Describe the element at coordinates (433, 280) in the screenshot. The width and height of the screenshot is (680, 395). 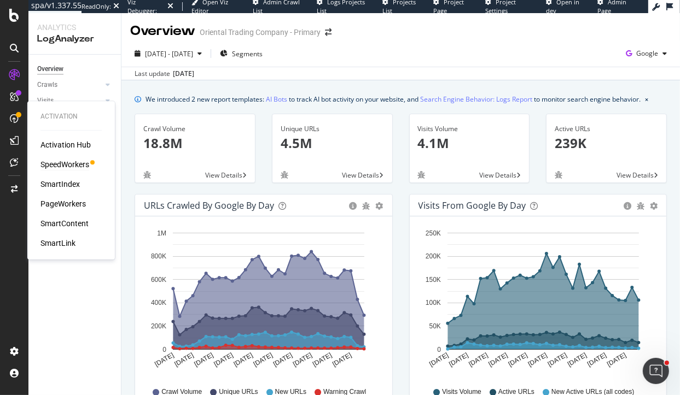
I see `text: 150K` at that location.